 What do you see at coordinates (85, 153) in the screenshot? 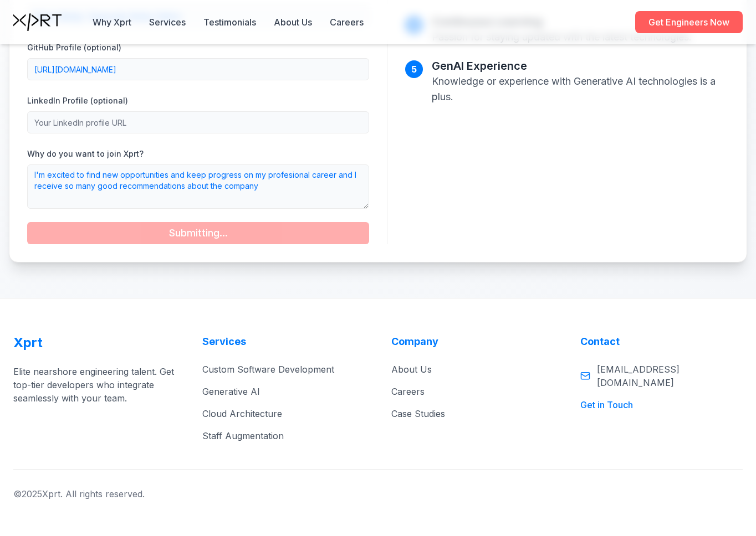
I see `label: Why do you want to join Xprt?` at bounding box center [85, 153].